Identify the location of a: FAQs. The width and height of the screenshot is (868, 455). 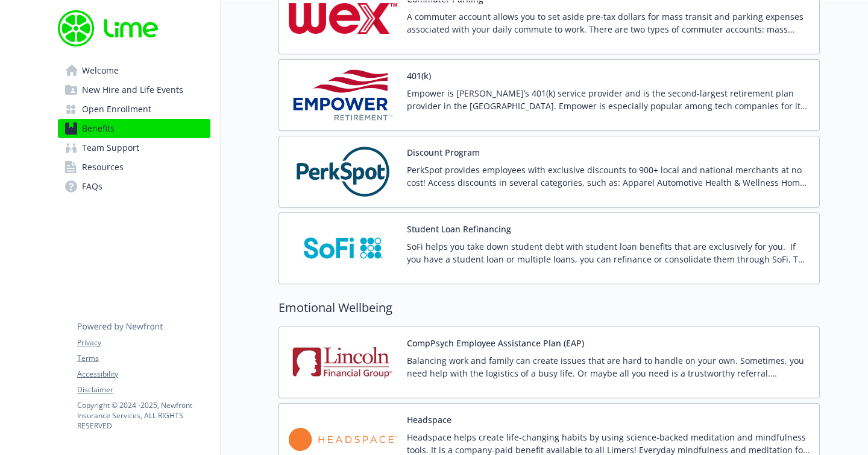
(134, 186).